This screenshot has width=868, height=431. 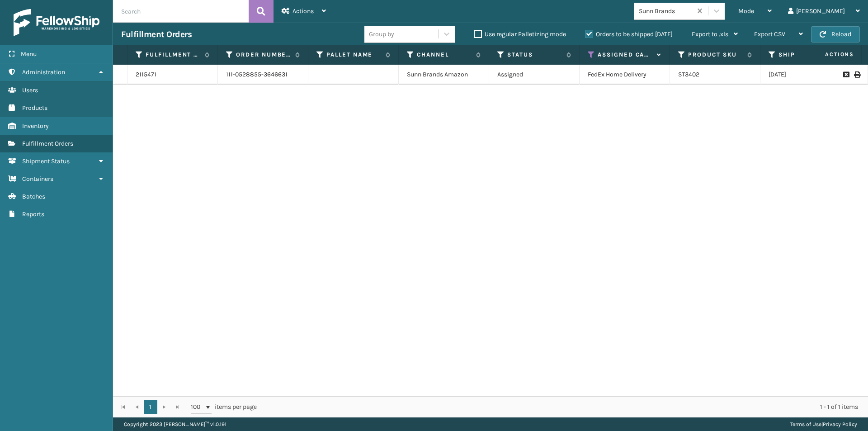 I want to click on label: Ship By Date, so click(x=806, y=55).